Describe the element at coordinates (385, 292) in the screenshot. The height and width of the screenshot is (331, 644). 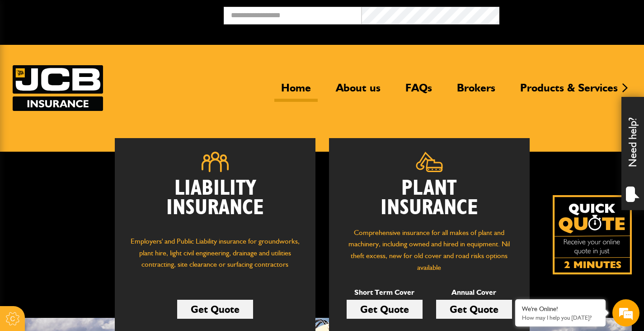
I see `p: Short Term Cover` at that location.